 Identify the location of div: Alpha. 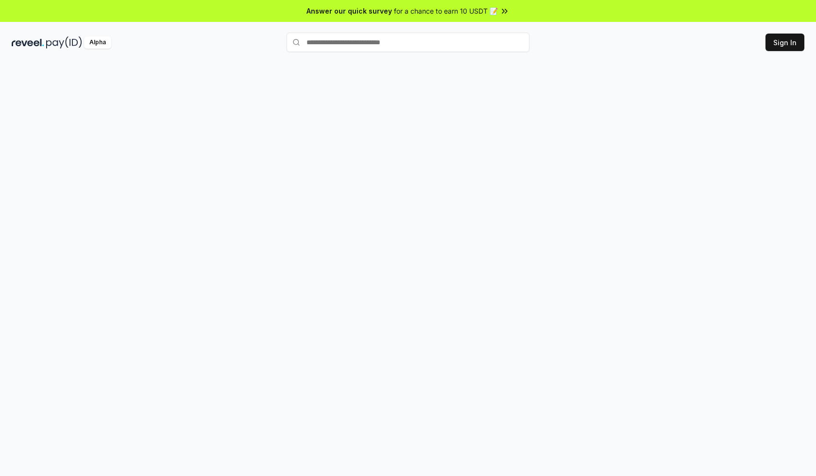
(98, 42).